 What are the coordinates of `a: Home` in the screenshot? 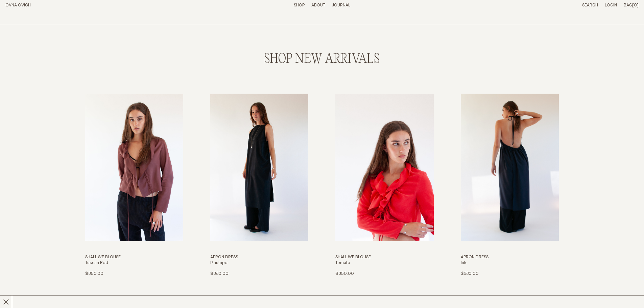 It's located at (18, 5).